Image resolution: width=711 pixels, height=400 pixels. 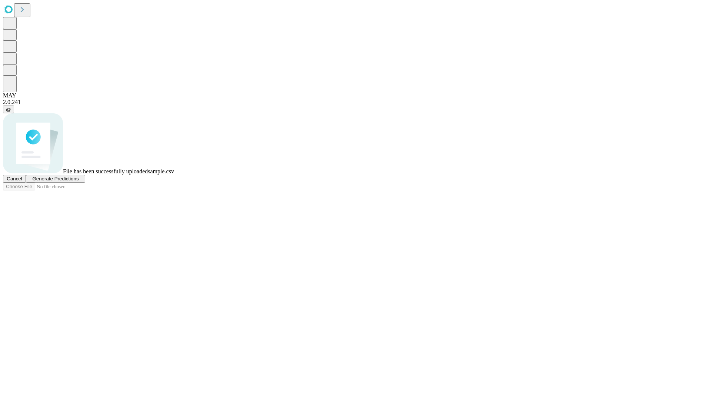 I want to click on span: Generate Predictions, so click(x=55, y=178).